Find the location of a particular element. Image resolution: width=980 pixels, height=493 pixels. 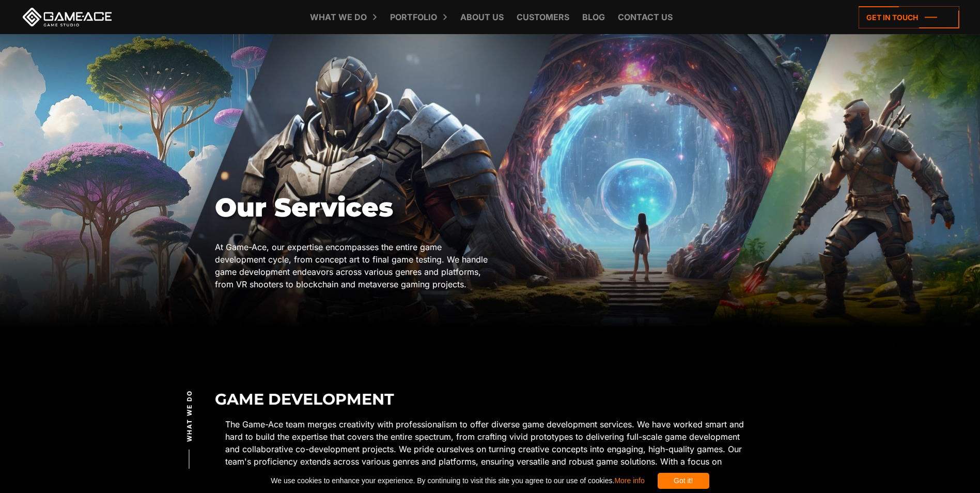

a: Get in touch is located at coordinates (909, 17).